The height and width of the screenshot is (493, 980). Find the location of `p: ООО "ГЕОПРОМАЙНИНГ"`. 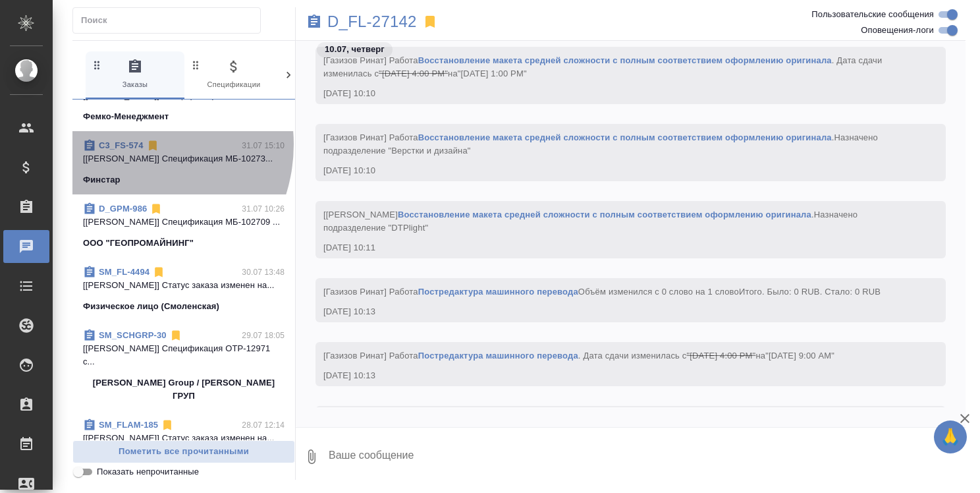

p: ООО "ГЕОПРОМАЙНИНГ" is located at coordinates (139, 243).